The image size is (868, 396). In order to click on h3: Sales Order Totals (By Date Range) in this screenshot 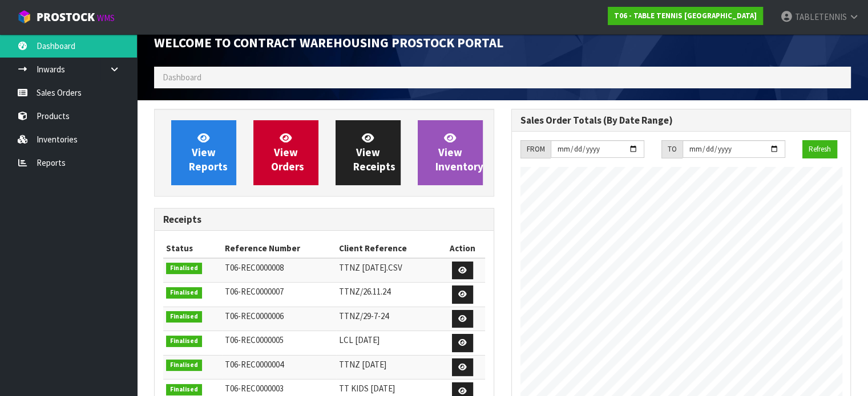, I will do `click(681, 120)`.